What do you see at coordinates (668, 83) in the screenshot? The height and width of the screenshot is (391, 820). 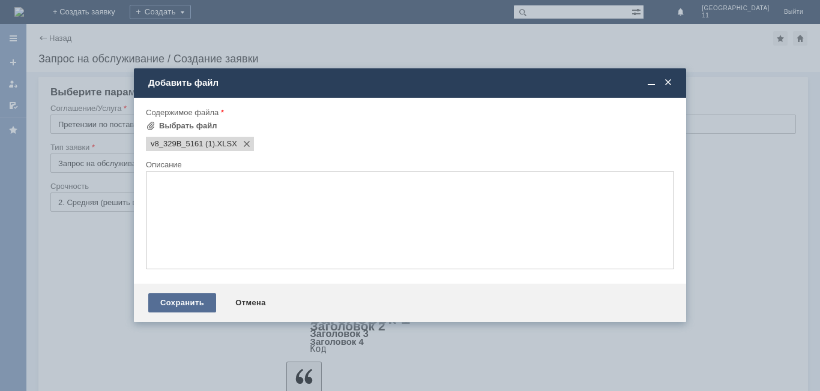 I see `span: Закрыть` at bounding box center [668, 83].